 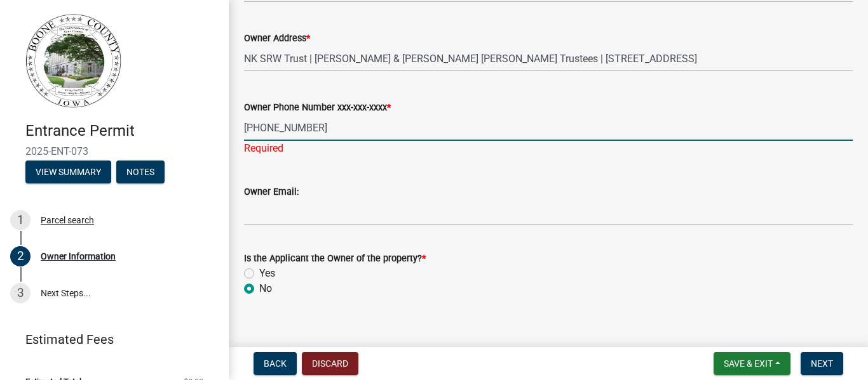 What do you see at coordinates (275, 363) in the screenshot?
I see `button: Back` at bounding box center [275, 363].